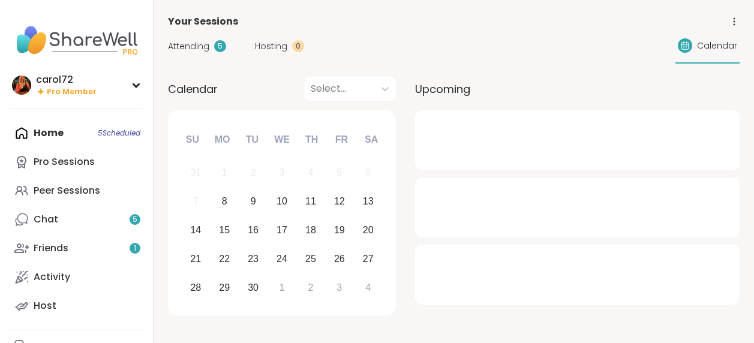 This screenshot has height=343, width=754. Describe the element at coordinates (282, 173) in the screenshot. I see `div: Not available Wednesday, September 3rd, 2025` at that location.